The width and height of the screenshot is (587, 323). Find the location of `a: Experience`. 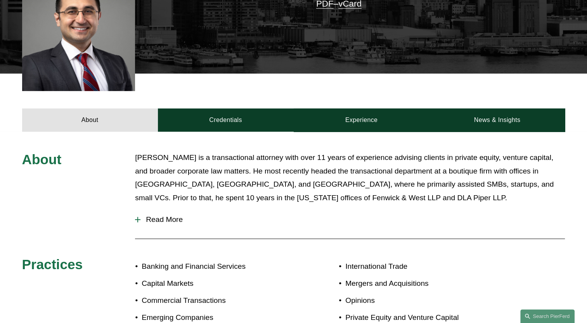

a: Experience is located at coordinates (361, 120).